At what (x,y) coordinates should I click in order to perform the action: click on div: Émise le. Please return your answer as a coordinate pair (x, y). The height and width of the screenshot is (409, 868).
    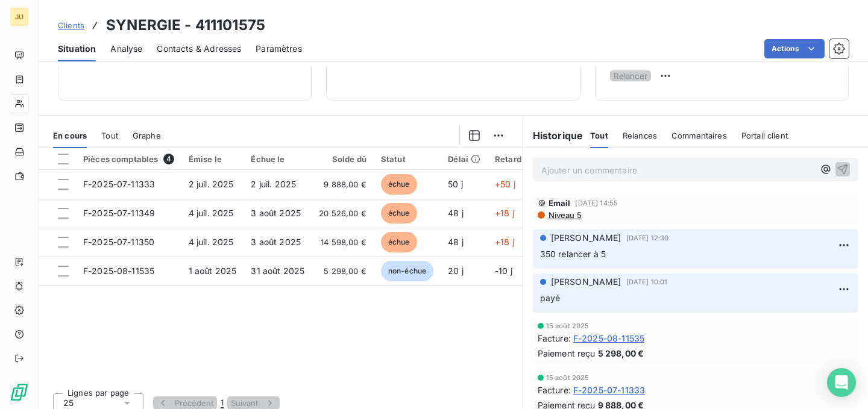
    Looking at the image, I should click on (213, 159).